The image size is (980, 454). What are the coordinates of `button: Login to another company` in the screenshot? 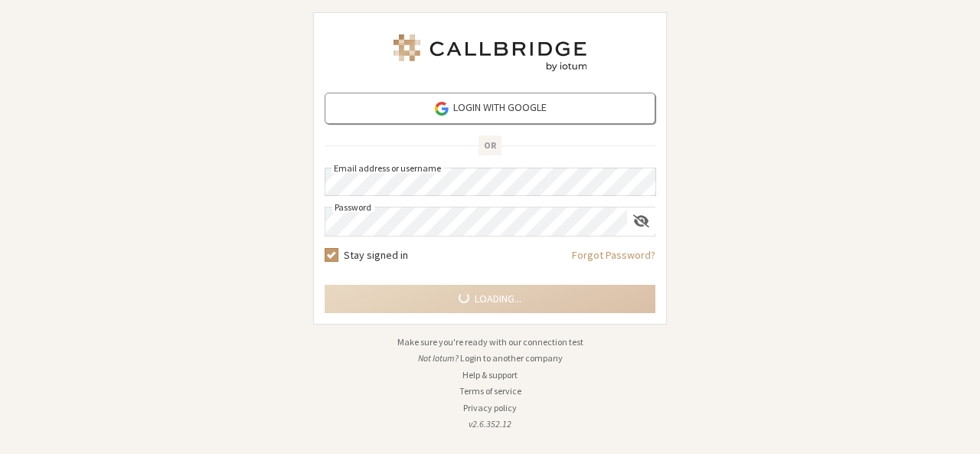 It's located at (512, 359).